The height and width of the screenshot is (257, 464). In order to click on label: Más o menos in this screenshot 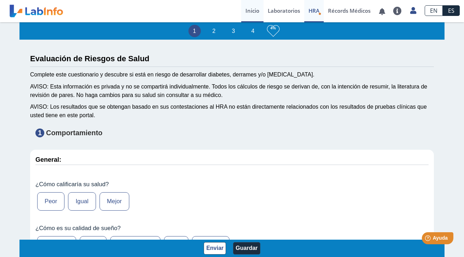, I will do `click(135, 246)`.